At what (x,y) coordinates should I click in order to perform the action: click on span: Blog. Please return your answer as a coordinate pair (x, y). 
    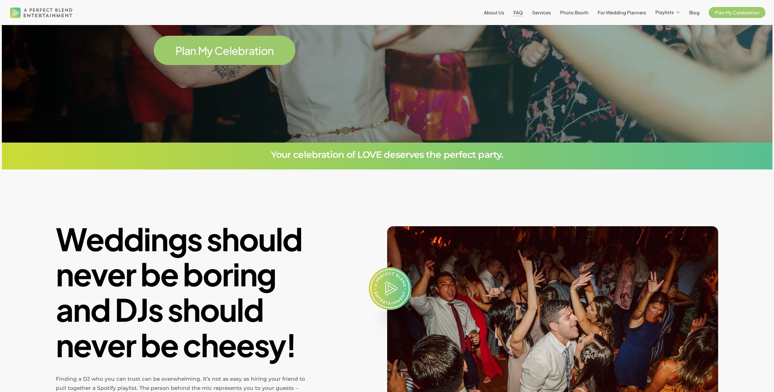
    Looking at the image, I should click on (694, 12).